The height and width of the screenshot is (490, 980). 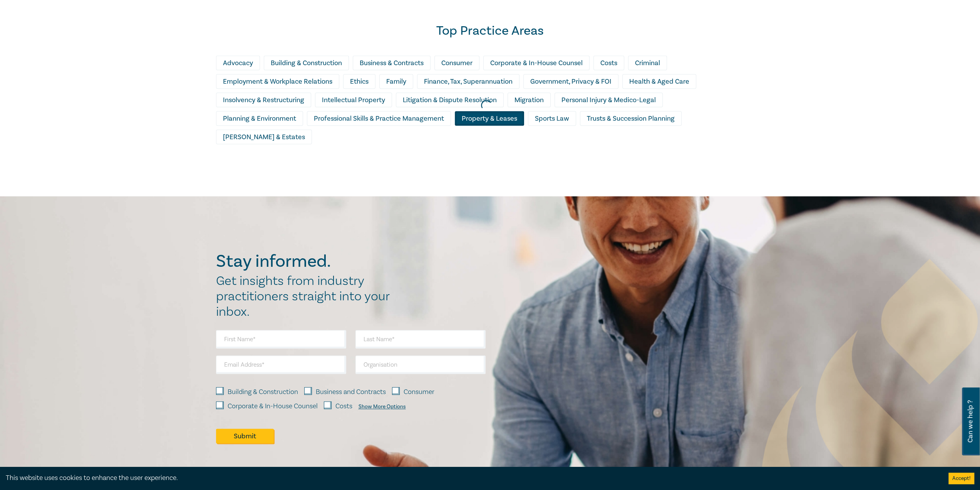 What do you see at coordinates (281, 364) in the screenshot?
I see `input: Email Address*` at bounding box center [281, 364].